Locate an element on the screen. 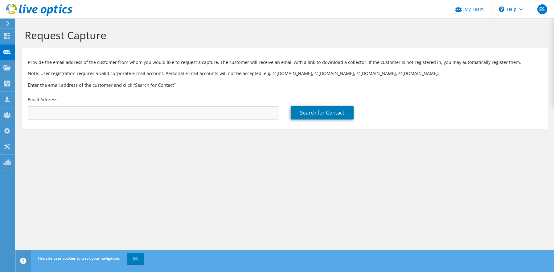 This screenshot has width=554, height=272. a: OK is located at coordinates (135, 258).